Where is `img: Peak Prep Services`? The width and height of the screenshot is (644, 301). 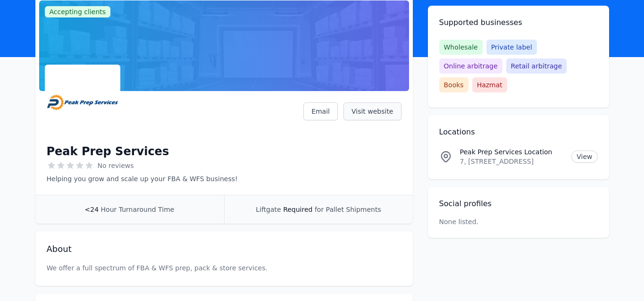 img: Peak Prep Services is located at coordinates (83, 103).